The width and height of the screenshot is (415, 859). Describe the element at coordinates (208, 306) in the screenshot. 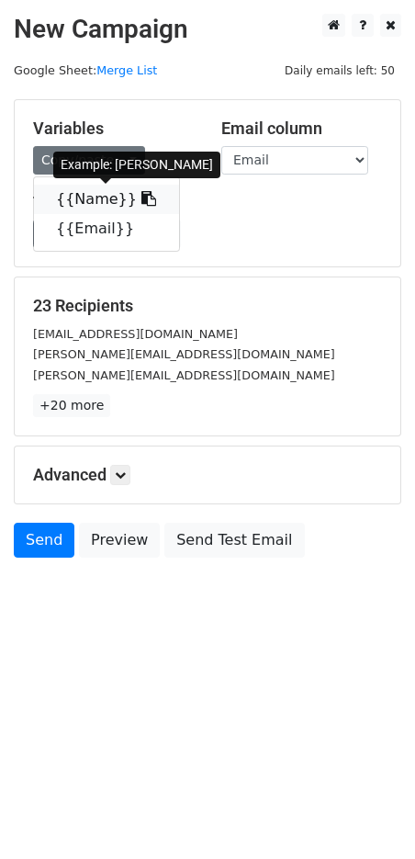

I see `h5: 23 Recipients` at that location.